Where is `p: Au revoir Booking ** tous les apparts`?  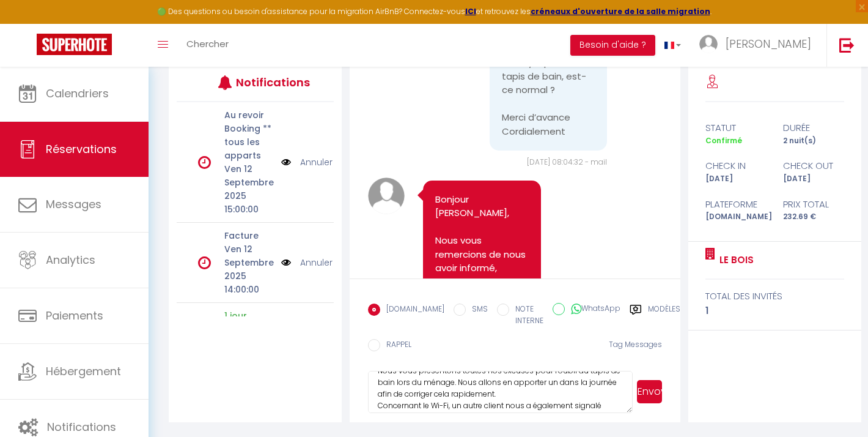
p: Au revoir Booking ** tous les apparts is located at coordinates (249, 135).